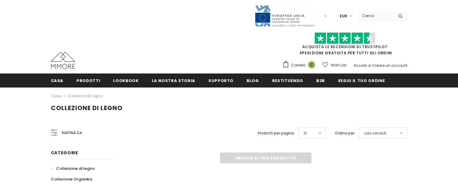  I want to click on img: Casi MMORE, so click(63, 60).